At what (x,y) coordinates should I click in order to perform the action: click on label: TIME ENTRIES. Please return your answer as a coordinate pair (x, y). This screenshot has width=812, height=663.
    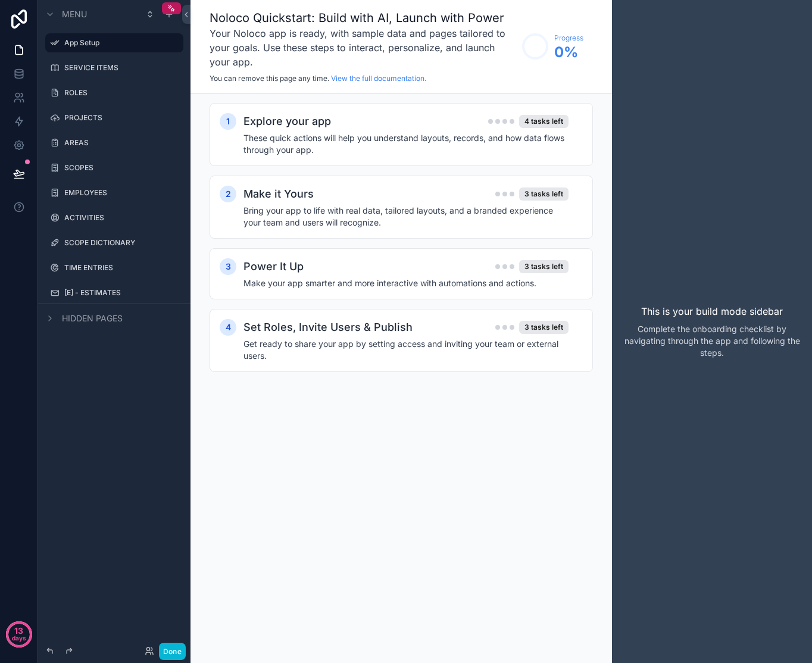
    Looking at the image, I should click on (122, 268).